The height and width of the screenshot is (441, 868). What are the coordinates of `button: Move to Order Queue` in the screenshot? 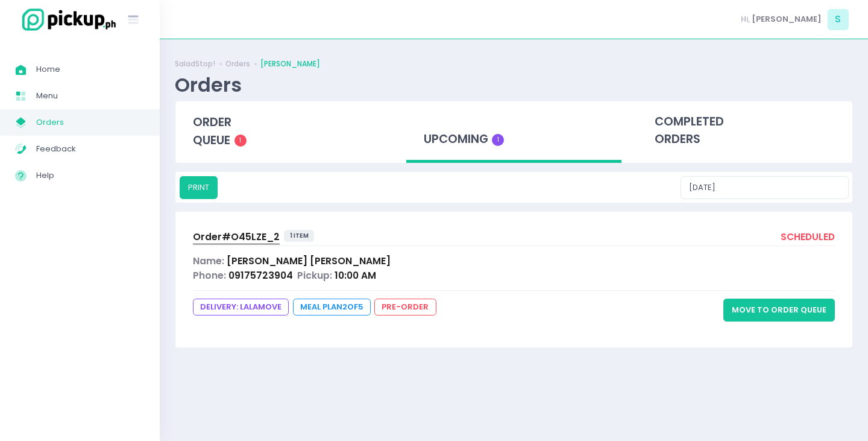 It's located at (779, 310).